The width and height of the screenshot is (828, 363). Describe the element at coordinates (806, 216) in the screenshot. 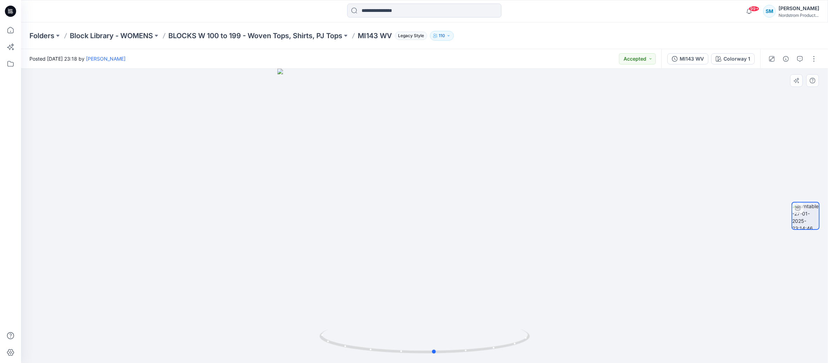

I see `img: turntable-27-01-2025-23:14:46` at that location.